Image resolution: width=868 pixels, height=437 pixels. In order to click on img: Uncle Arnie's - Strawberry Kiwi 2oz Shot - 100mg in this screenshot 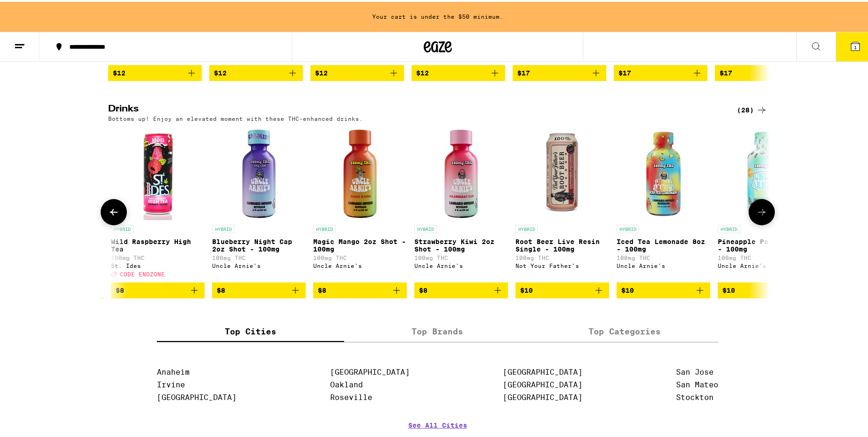, I will do `click(461, 171)`.